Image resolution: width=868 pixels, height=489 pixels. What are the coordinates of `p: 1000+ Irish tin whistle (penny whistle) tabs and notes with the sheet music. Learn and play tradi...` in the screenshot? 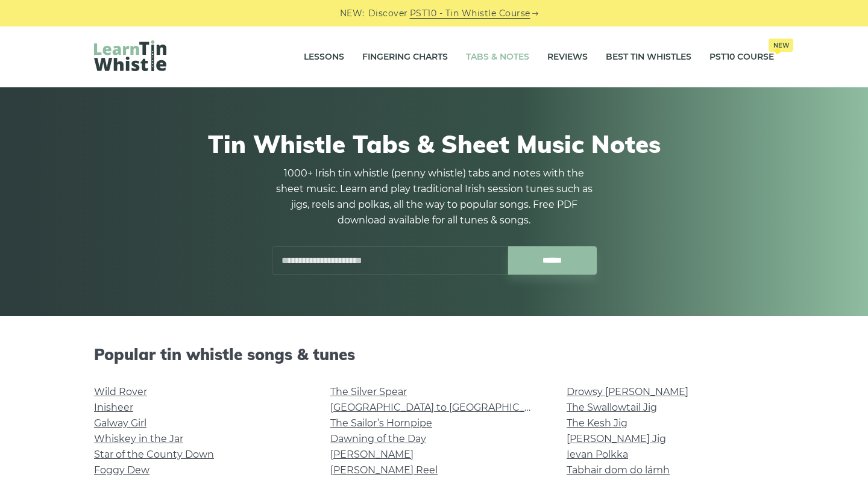 It's located at (434, 197).